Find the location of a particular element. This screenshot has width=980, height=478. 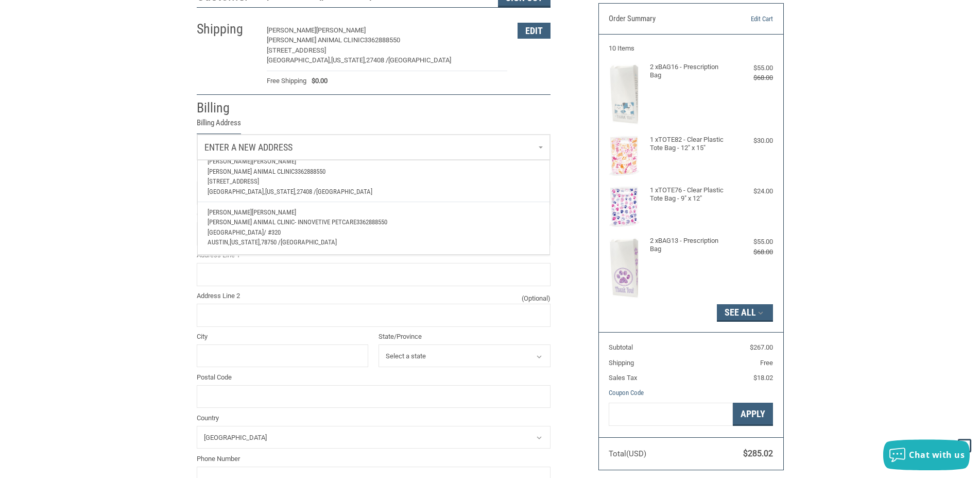

button: Apply is located at coordinates (753, 414).